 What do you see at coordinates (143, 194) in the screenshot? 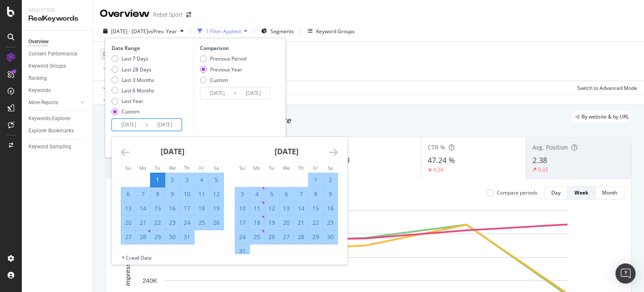
I see `div: 7` at bounding box center [143, 194].